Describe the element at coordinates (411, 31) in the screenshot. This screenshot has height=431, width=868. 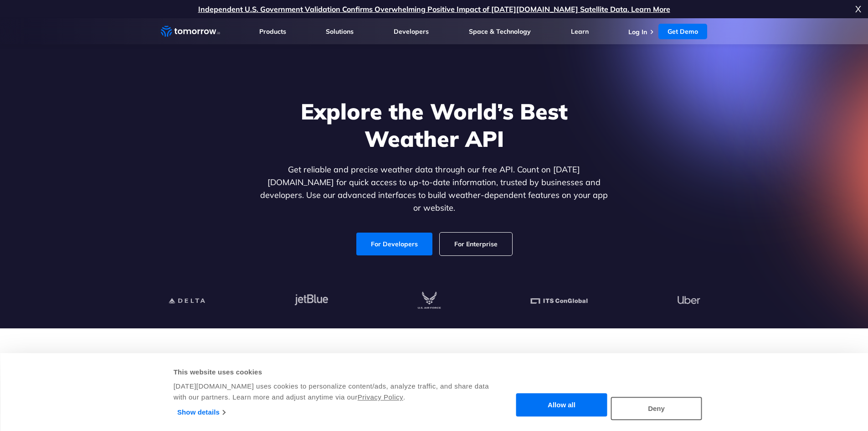
I see `a: Developers` at that location.